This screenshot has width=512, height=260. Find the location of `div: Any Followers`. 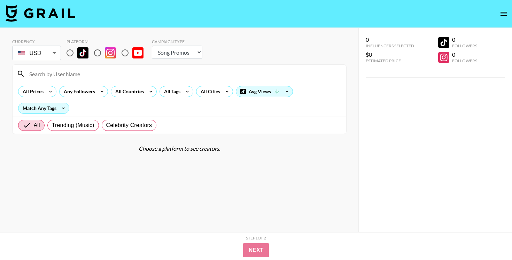

div: Any Followers is located at coordinates (78, 92).